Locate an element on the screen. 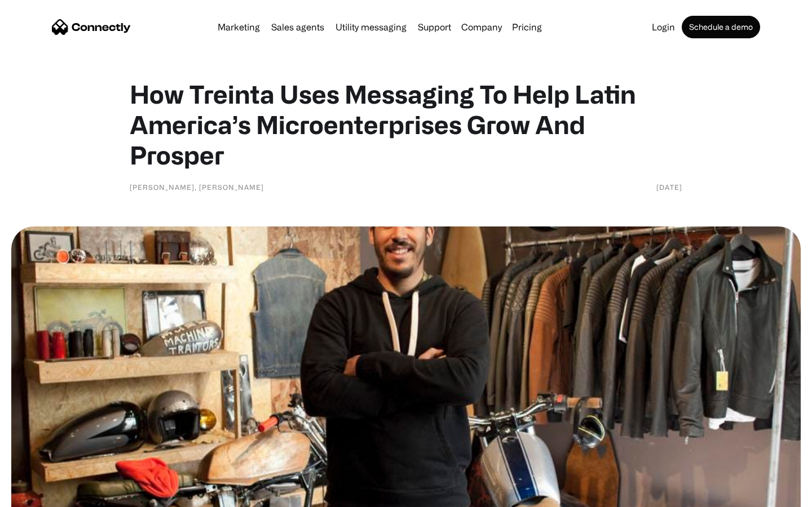 This screenshot has height=507, width=812. a: Schedule a demo is located at coordinates (721, 27).